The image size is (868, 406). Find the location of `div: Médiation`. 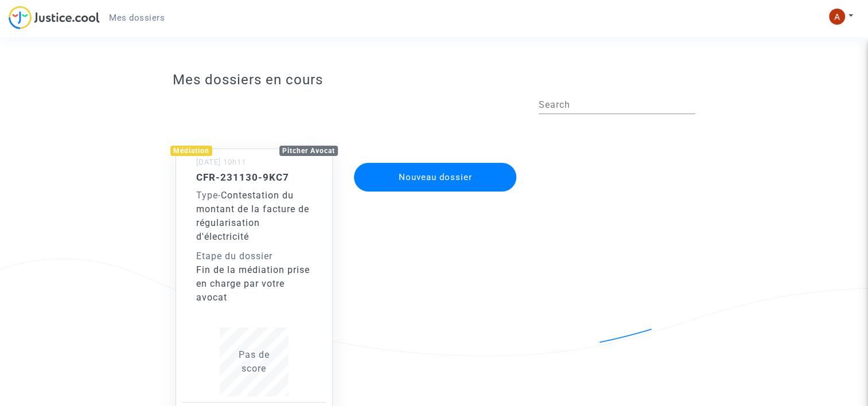

div: Médiation is located at coordinates (191, 151).